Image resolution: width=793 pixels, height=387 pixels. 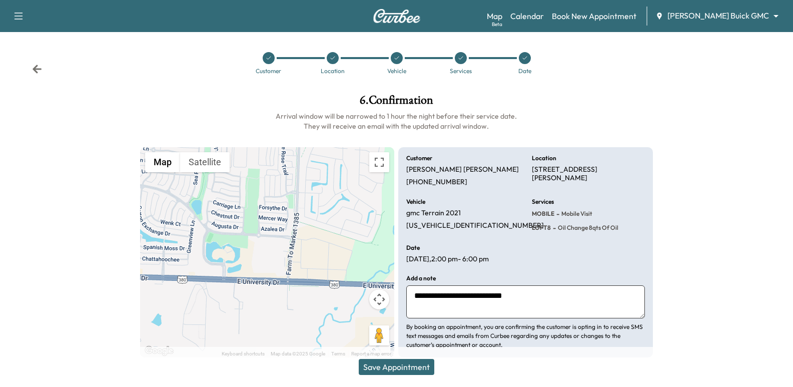 What do you see at coordinates (576, 214) in the screenshot?
I see `span: Mobile Visit` at bounding box center [576, 214].